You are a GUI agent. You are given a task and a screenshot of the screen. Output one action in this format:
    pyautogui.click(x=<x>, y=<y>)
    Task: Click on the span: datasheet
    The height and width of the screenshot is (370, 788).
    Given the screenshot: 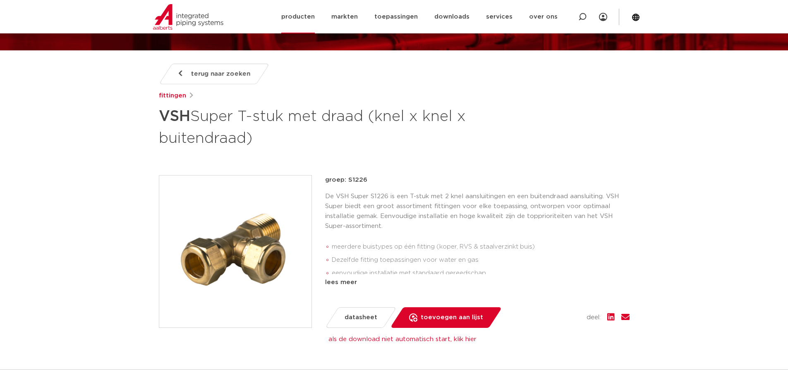 What is the action you would take?
    pyautogui.click(x=361, y=318)
    